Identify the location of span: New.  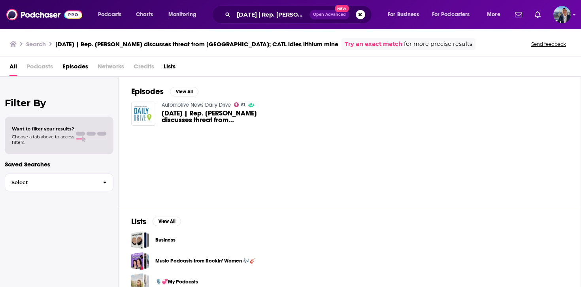
(342, 8).